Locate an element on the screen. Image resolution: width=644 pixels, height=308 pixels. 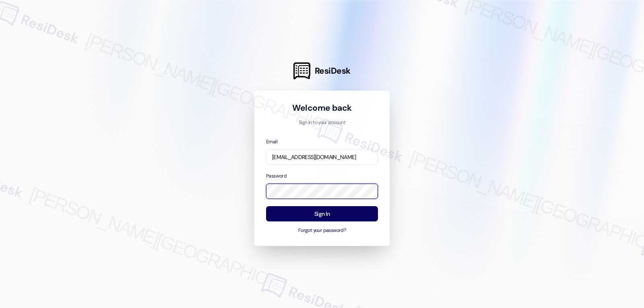
h1: Welcome back is located at coordinates (322, 108).